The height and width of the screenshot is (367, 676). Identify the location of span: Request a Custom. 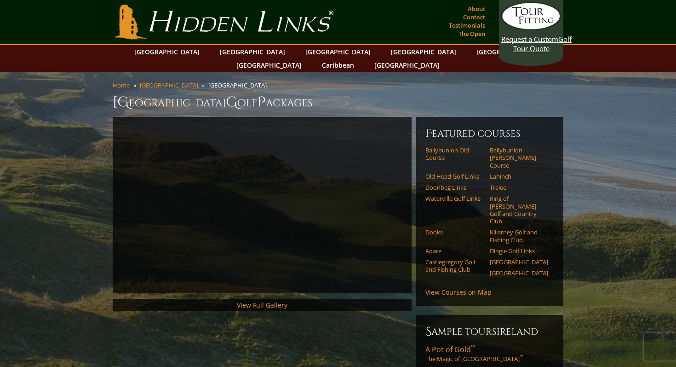
(530, 39).